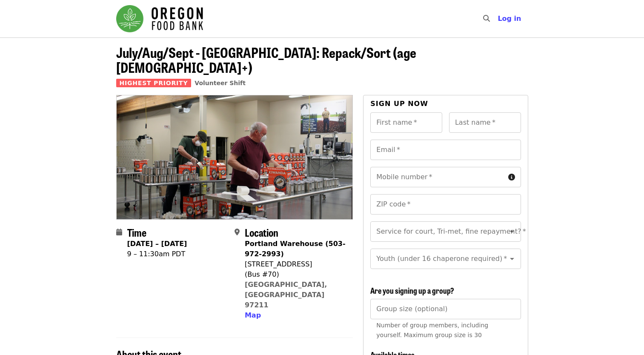  I want to click on input: Mobile number, so click(438, 177).